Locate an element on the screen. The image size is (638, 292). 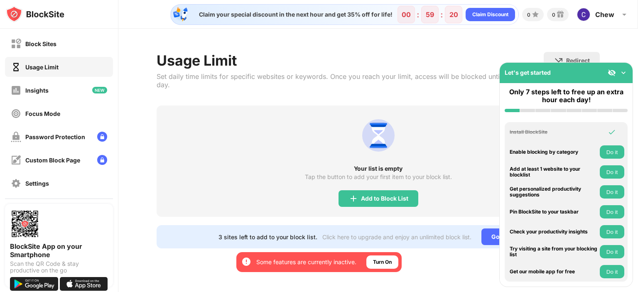
div: Settings is located at coordinates (37, 183).